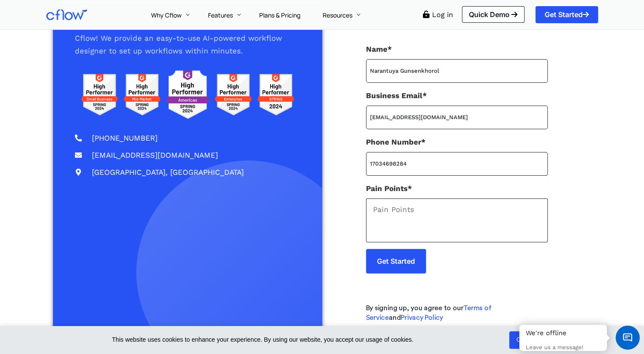  What do you see at coordinates (187, 31) in the screenshot?
I see `div: Explore insane workflow automation possibilities with Cflow! We provide an easy-to-use AI-powered...` at bounding box center [187, 31].